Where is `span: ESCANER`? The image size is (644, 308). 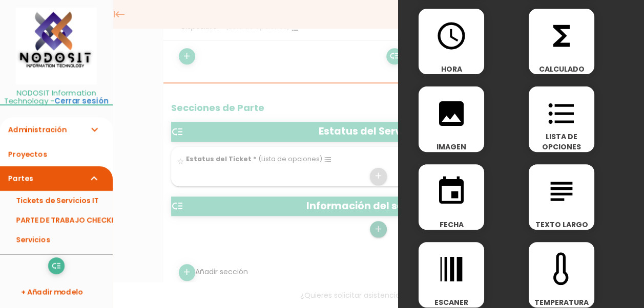
span: ESCANER is located at coordinates (451, 303).